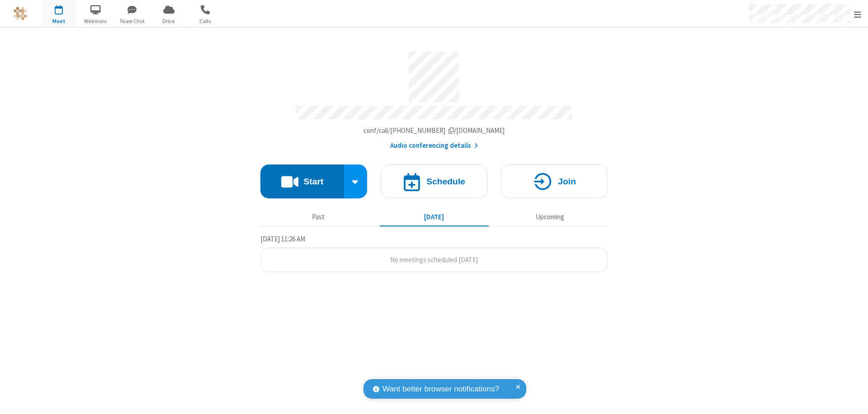 The image size is (868, 414). What do you see at coordinates (205, 21) in the screenshot?
I see `span: Calls` at bounding box center [205, 21].